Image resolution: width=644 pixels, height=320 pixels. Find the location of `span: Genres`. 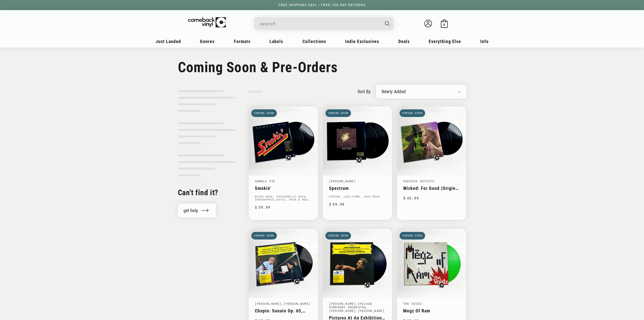

span: Genres is located at coordinates (207, 41).